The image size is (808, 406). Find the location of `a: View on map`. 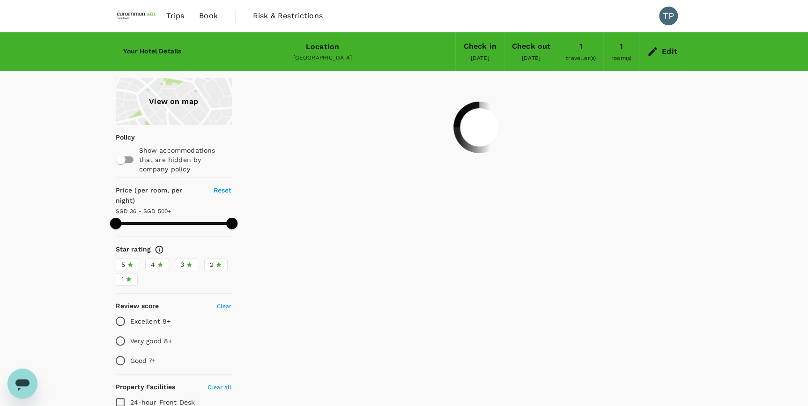

a: View on map is located at coordinates (174, 102).